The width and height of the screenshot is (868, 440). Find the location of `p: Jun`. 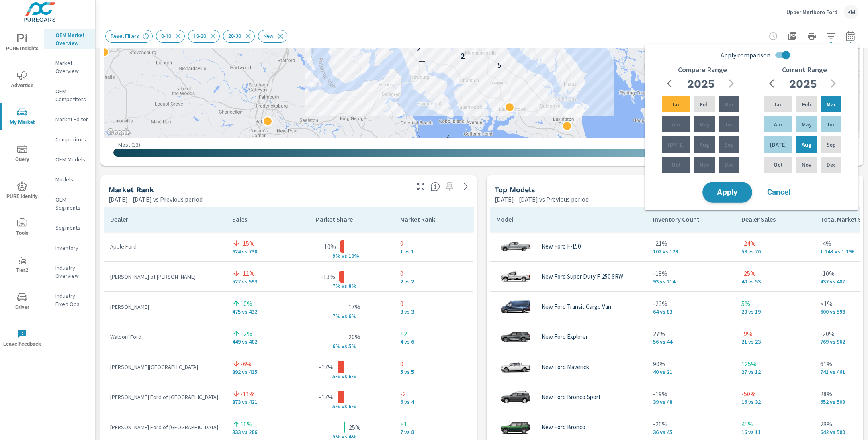

p: Jun is located at coordinates (831, 125).